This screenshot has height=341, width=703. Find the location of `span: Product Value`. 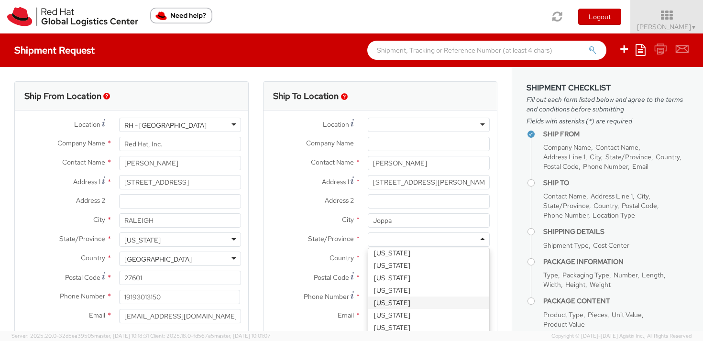

span: Product Value is located at coordinates (563, 324).